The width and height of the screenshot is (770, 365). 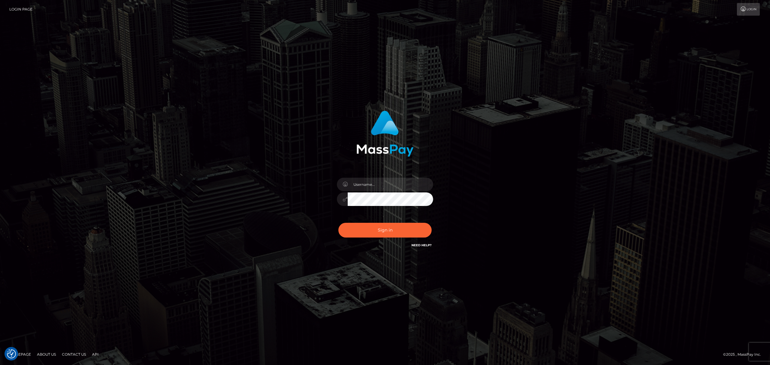 I want to click on a: Contact Us, so click(x=74, y=354).